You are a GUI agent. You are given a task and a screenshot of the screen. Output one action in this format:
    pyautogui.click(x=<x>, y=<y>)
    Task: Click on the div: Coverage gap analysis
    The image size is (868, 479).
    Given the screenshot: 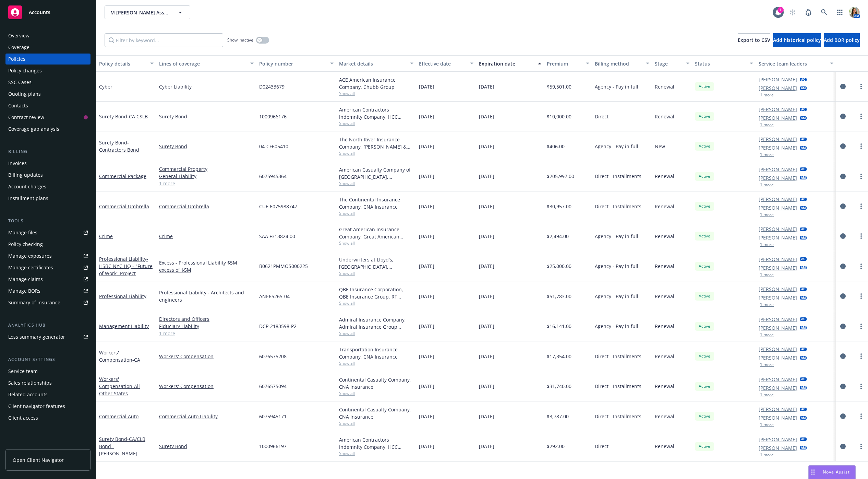 What is the action you would take?
    pyautogui.click(x=33, y=129)
    